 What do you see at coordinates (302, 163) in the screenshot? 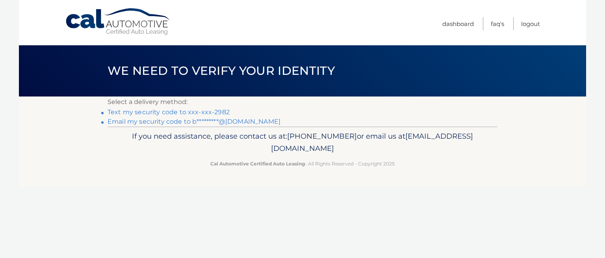
I see `p: - All Rights Reserved - Copyright 2025` at bounding box center [302, 163].